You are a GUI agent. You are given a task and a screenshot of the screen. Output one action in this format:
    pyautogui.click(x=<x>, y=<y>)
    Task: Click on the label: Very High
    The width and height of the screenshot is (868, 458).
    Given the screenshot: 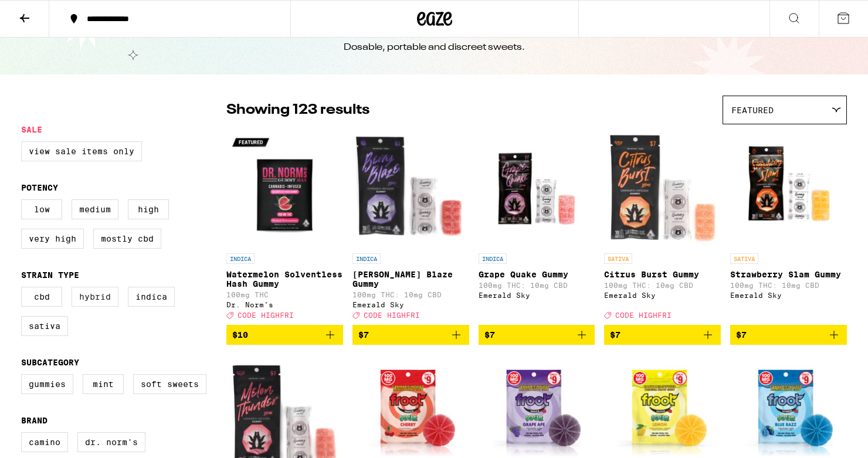 What is the action you would take?
    pyautogui.click(x=52, y=238)
    